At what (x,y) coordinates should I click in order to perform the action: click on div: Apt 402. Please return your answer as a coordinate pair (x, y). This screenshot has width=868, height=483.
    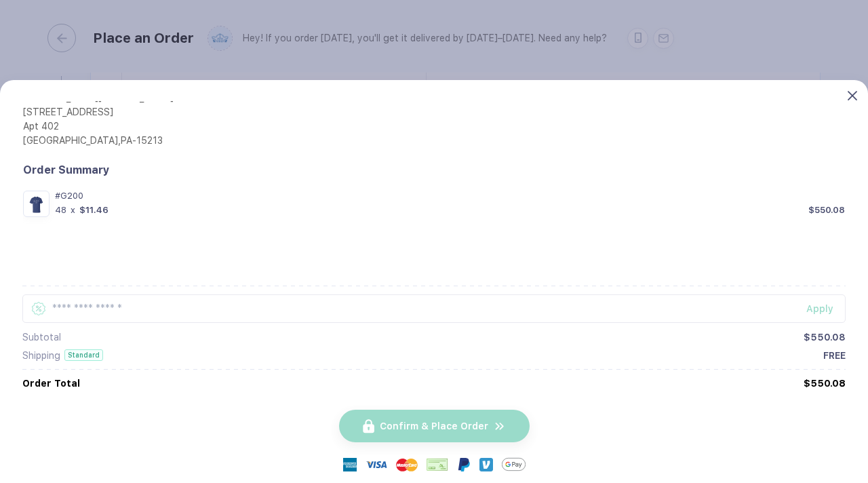
    Looking at the image, I should click on (98, 128).